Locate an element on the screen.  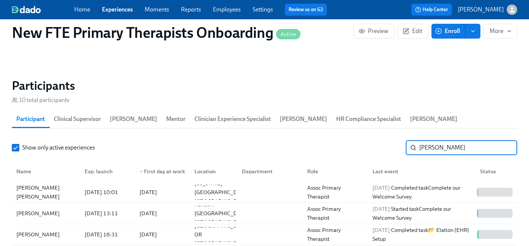
div: Started task Complete our Welcome Survey is located at coordinates (422, 213).